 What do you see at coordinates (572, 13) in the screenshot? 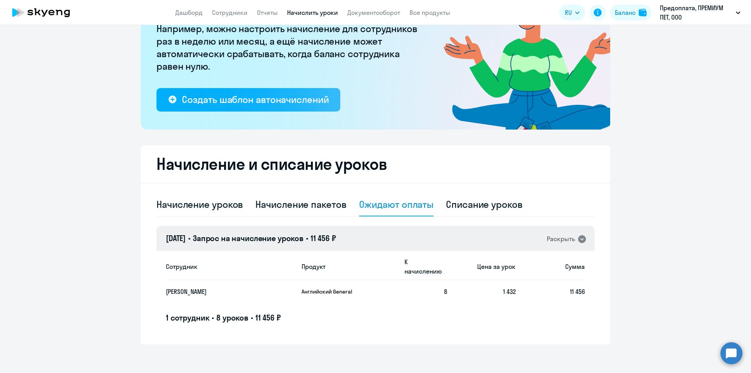
I see `button: RU` at bounding box center [572, 13].